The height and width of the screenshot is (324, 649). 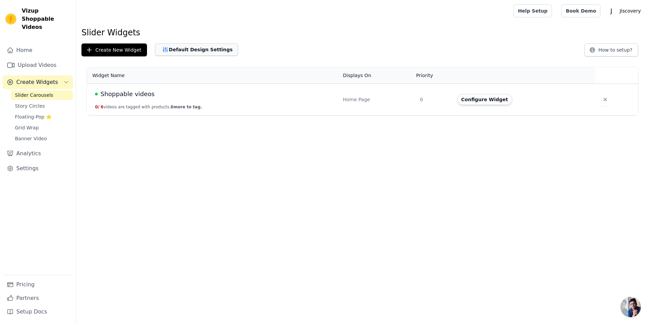 What do you see at coordinates (31, 138) in the screenshot?
I see `span: Banner Video` at bounding box center [31, 138].